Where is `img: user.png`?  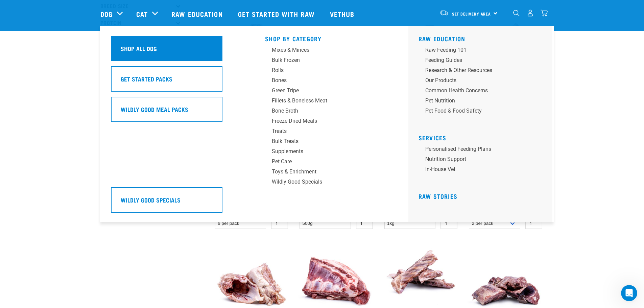 img: user.png is located at coordinates (530, 13).